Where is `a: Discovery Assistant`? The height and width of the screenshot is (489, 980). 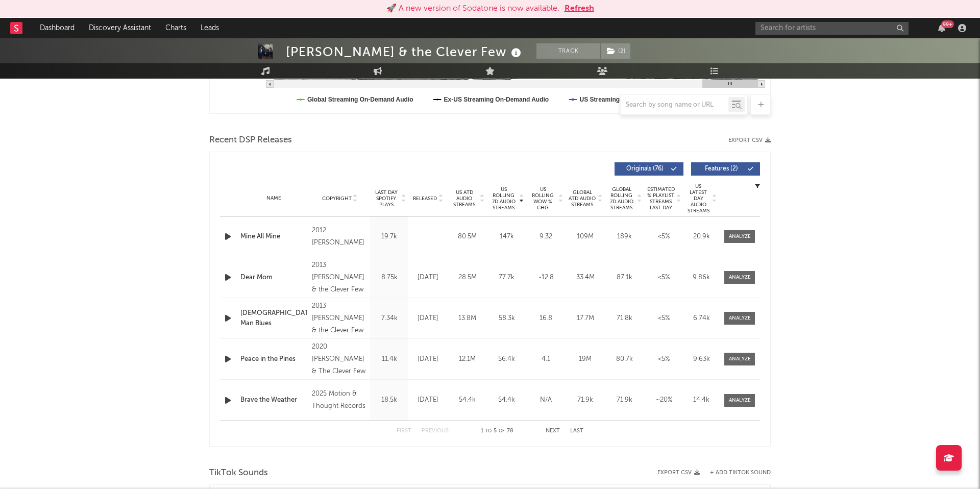
a: Discovery Assistant is located at coordinates (120, 28).